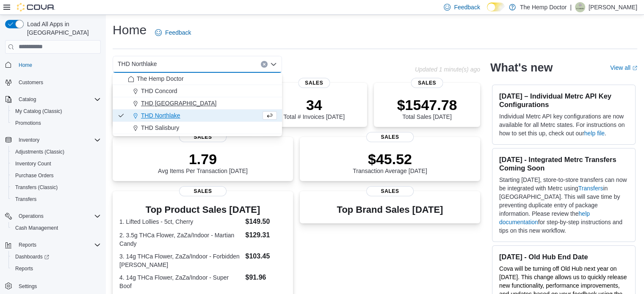  Describe the element at coordinates (36, 187) in the screenshot. I see `span: Transfers (Classic)` at that location.